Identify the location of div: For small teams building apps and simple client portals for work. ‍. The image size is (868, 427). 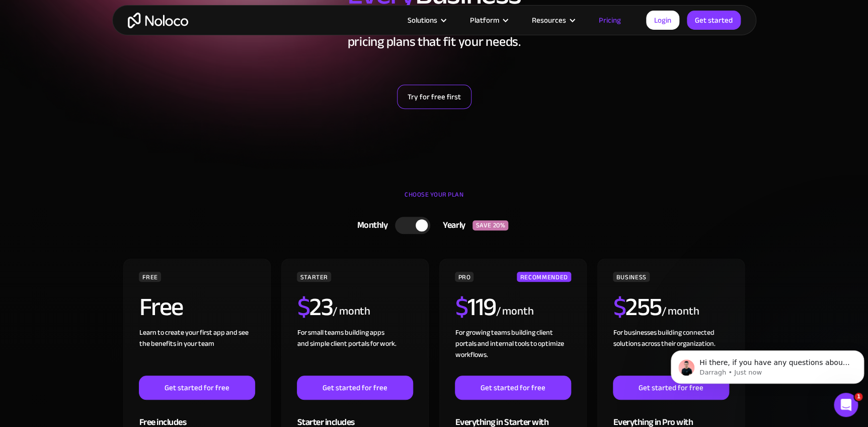
(355, 351).